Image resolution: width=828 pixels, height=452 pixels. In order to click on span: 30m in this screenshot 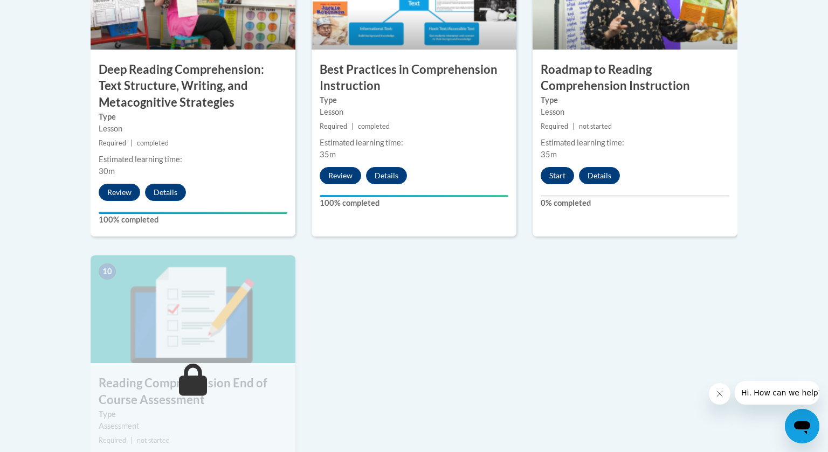, I will do `click(107, 171)`.